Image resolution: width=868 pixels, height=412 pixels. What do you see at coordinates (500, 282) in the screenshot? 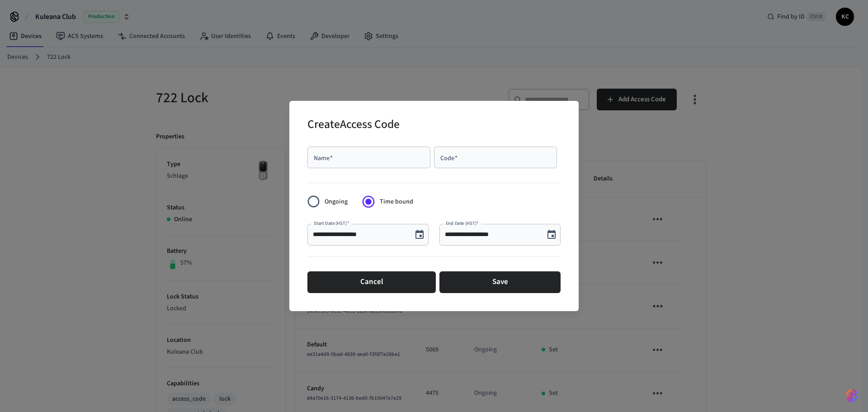
I see `button: Save` at bounding box center [500, 282].